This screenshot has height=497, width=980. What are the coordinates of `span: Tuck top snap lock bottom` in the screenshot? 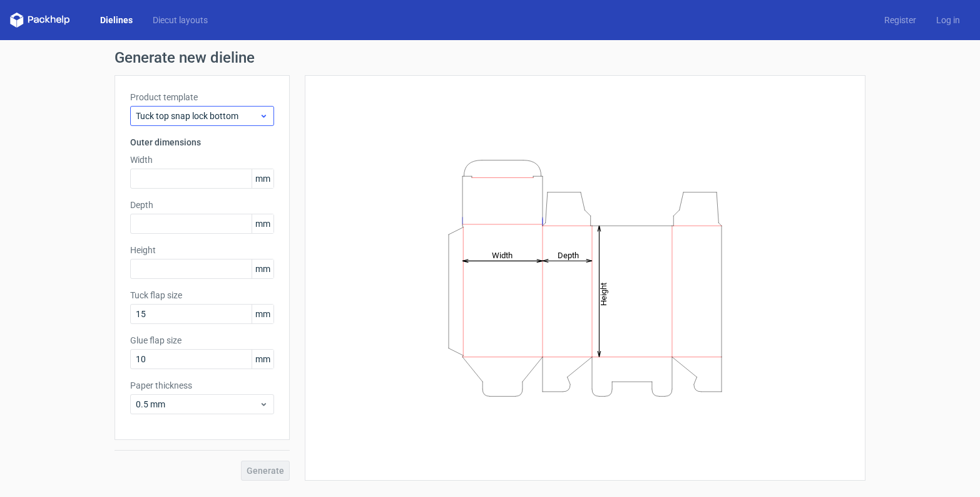 It's located at (197, 116).